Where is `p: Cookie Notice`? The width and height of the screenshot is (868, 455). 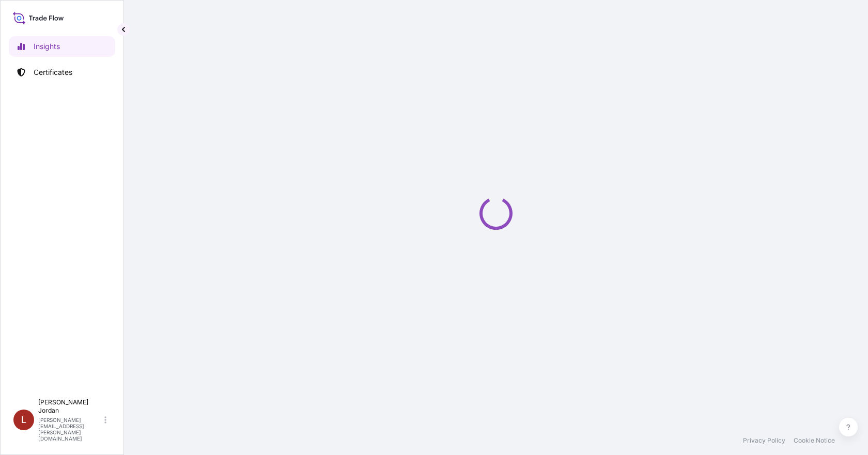 p: Cookie Notice is located at coordinates (814, 441).